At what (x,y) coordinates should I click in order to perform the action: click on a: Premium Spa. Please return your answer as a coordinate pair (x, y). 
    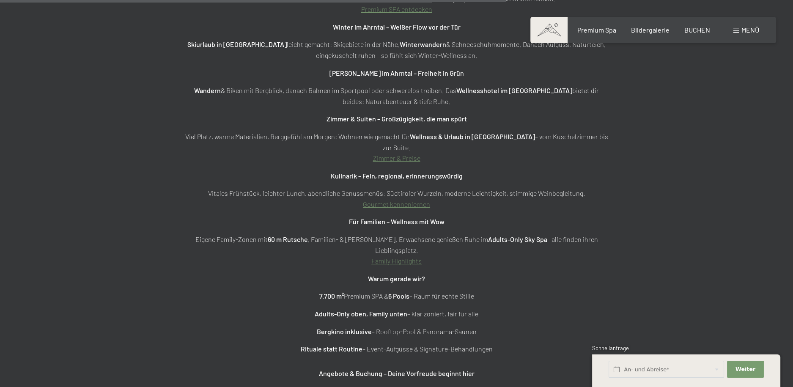
    Looking at the image, I should click on (596, 30).